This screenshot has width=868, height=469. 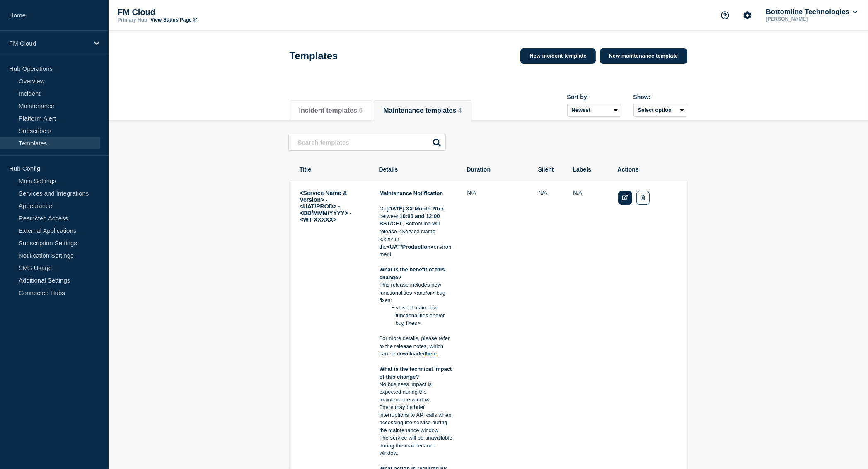 What do you see at coordinates (416, 419) in the screenshot?
I see `p: There may be brief interruptions to API calls when accessing the service during the maintenance w...` at bounding box center [416, 419].